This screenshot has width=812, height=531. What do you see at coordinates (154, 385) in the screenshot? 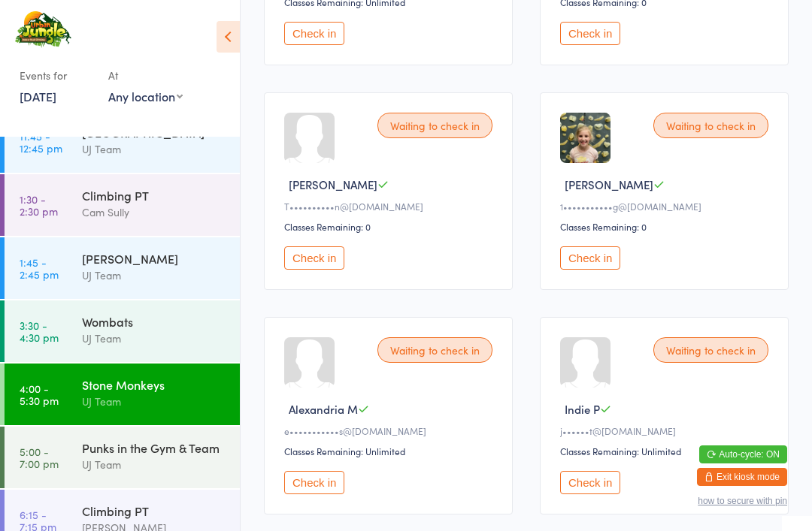
I see `div: Stone Monkeys` at bounding box center [154, 385].